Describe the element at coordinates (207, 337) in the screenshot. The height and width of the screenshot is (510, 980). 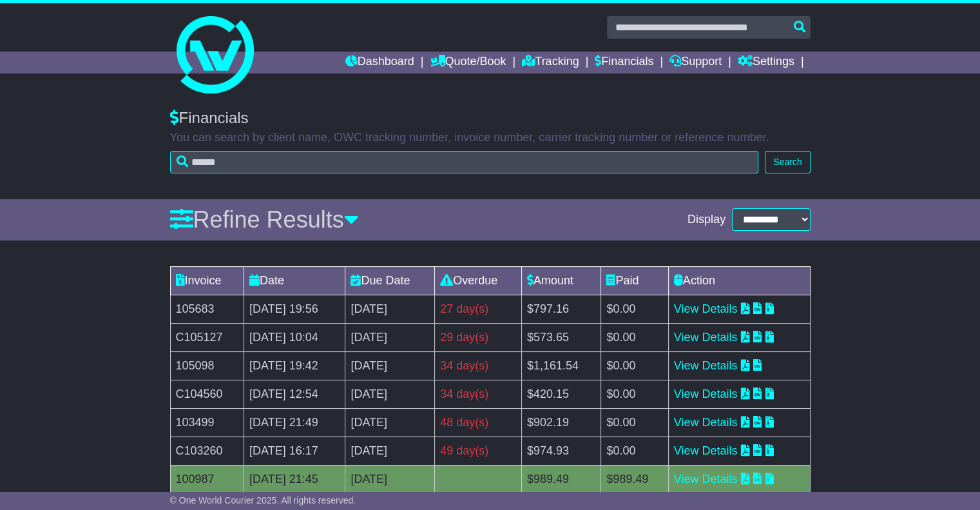
I see `td: C105127` at that location.